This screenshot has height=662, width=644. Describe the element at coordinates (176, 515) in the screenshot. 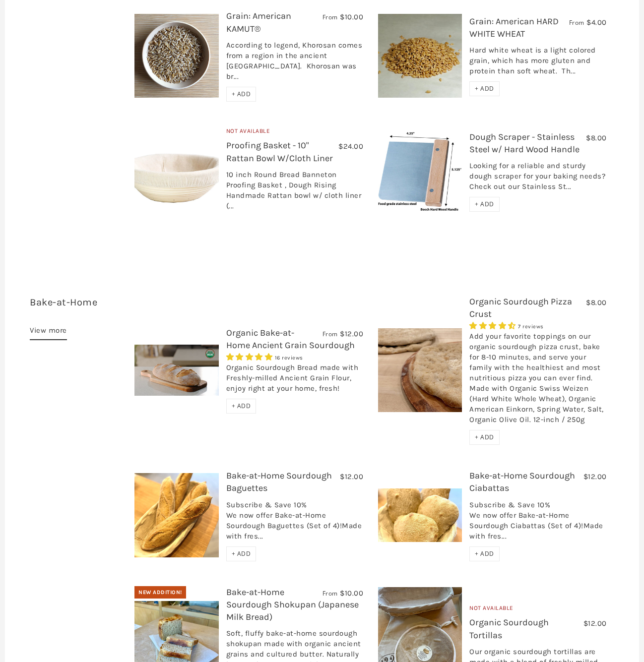

I see `img: Bake-at-Home Sourdough Baguettes` at that location.